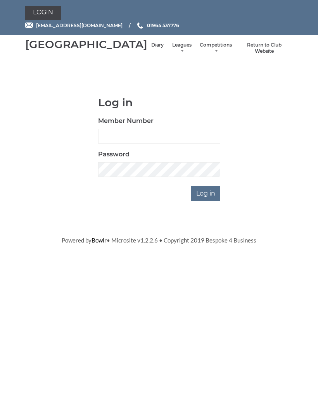  What do you see at coordinates (43, 13) in the screenshot?
I see `a: Login` at bounding box center [43, 13].